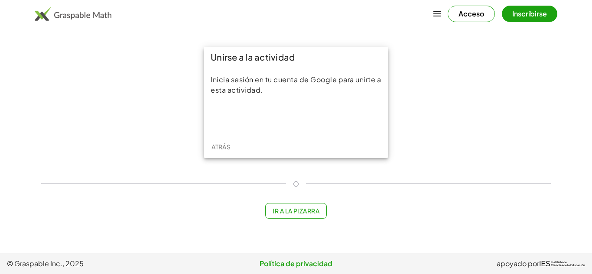  What do you see at coordinates (221, 147) in the screenshot?
I see `font: Atrás` at bounding box center [221, 147].